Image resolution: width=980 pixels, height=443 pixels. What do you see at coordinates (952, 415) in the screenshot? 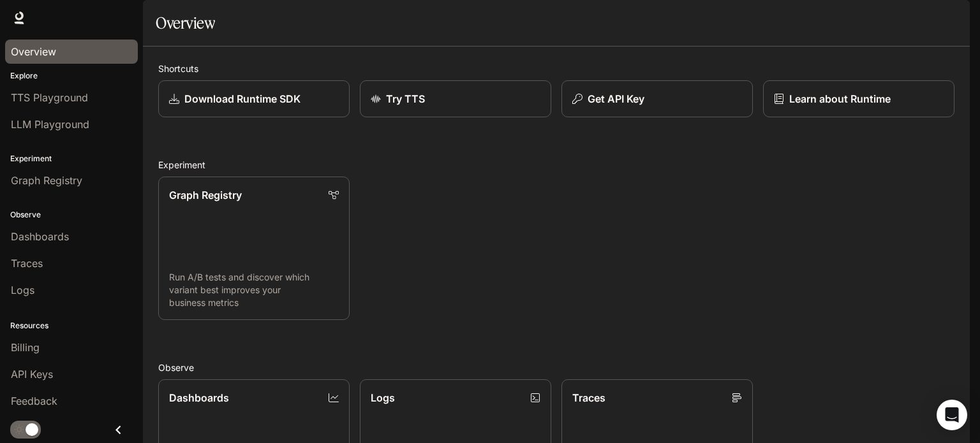
I see `div: Open Intercom Messenger` at bounding box center [952, 415].